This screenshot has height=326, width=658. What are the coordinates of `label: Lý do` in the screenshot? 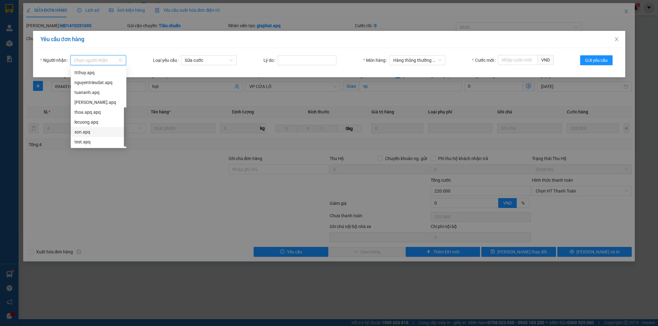 It's located at (271, 60).